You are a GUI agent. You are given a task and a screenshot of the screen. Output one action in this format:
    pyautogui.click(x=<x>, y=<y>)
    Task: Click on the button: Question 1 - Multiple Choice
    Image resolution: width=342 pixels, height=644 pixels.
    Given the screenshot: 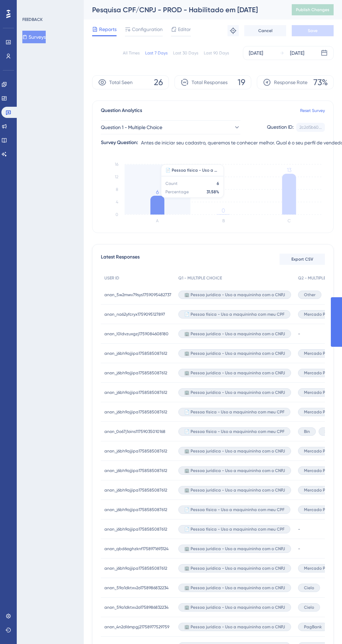 What is the action you would take?
    pyautogui.click(x=171, y=128)
    